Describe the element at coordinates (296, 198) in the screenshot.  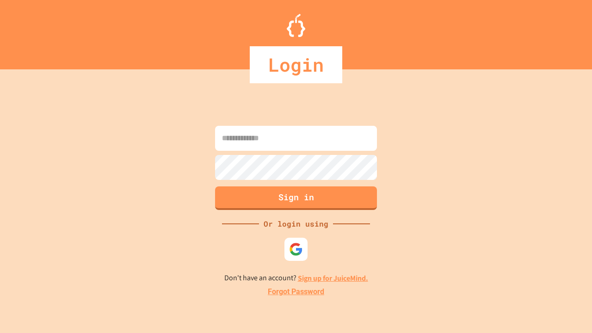
I see `button: Sign in` at that location.